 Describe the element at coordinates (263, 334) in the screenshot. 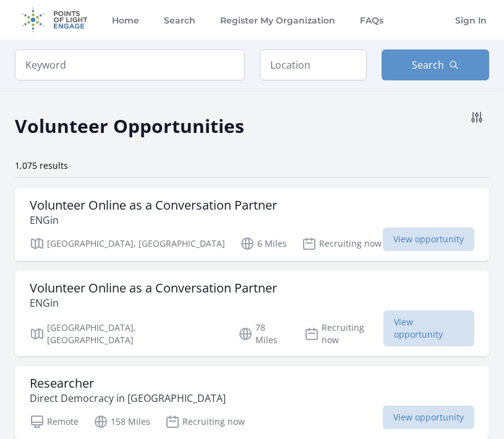

I see `p: 78 Miles` at that location.